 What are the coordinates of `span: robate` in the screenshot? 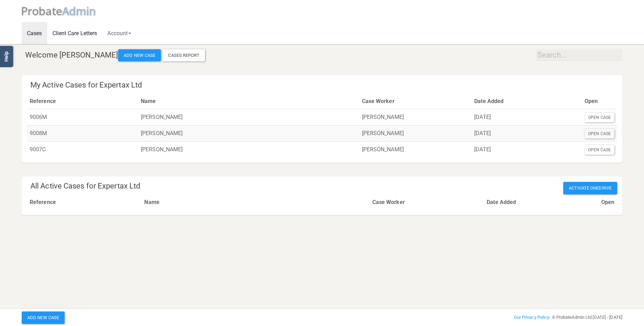 It's located at (45, 10).